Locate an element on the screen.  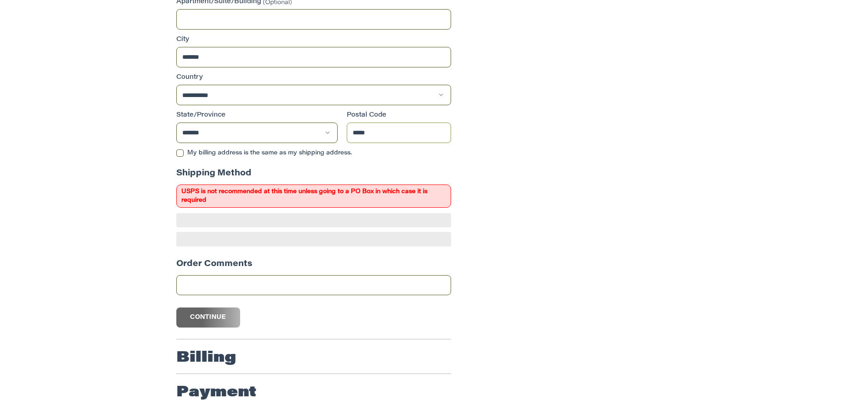
h2: Billing is located at coordinates (206, 358).